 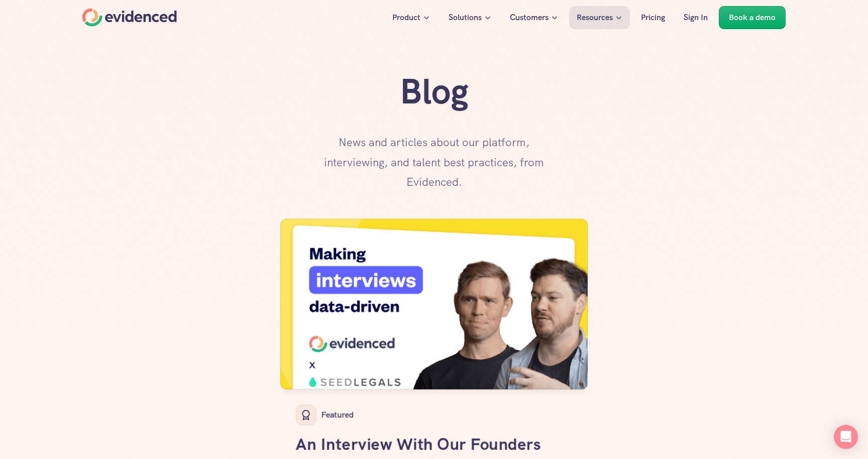 I want to click on p: Product, so click(x=406, y=18).